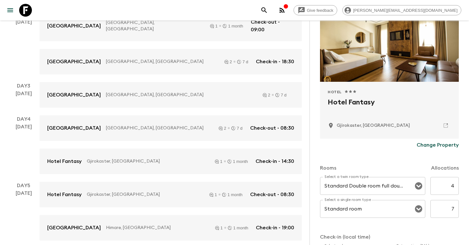 The height and width of the screenshot is (245, 469). I want to click on label: Select a twin room type, so click(347, 176).